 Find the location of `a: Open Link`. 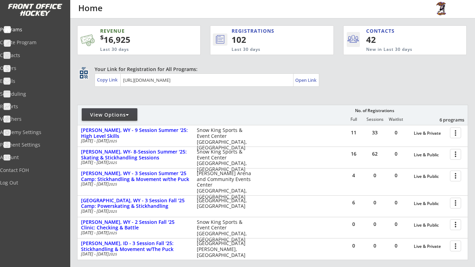

a: Open Link is located at coordinates (306, 80).